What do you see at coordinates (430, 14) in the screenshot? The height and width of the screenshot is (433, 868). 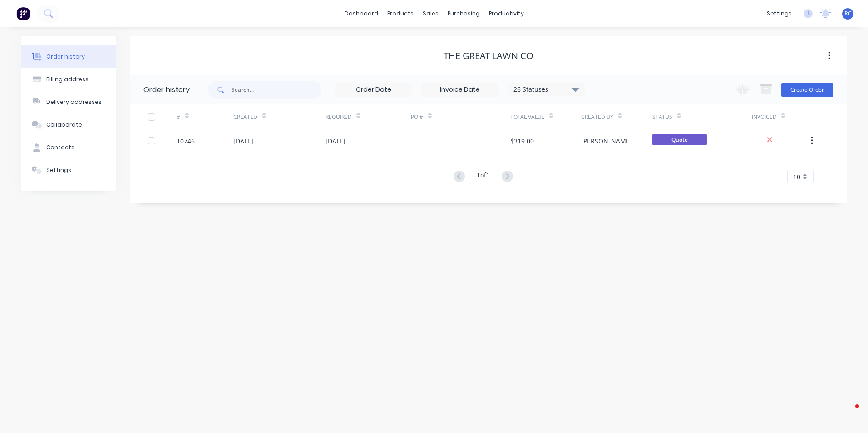 I see `div: sales` at bounding box center [430, 14].